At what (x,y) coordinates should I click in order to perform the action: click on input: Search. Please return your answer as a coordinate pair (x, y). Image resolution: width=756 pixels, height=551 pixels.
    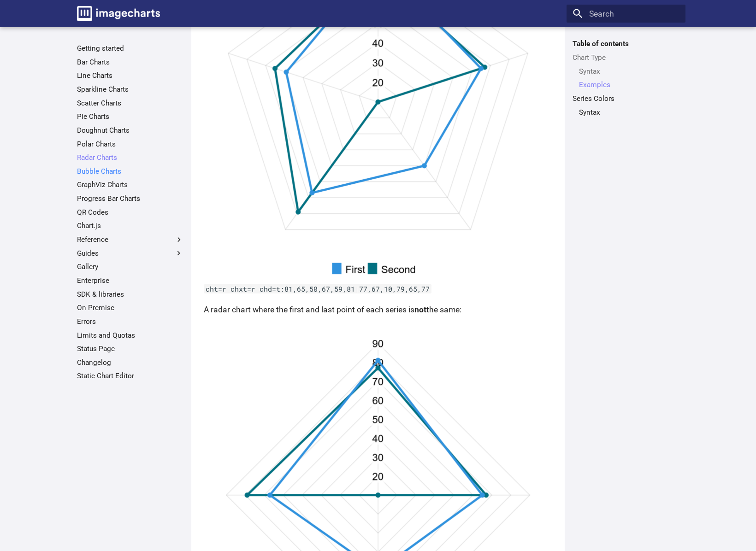
    Looking at the image, I should click on (626, 14).